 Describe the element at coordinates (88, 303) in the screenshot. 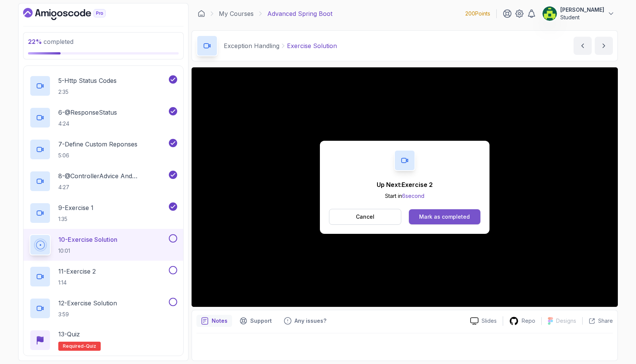

I see `p: 12 - Exercise Solution` at that location.